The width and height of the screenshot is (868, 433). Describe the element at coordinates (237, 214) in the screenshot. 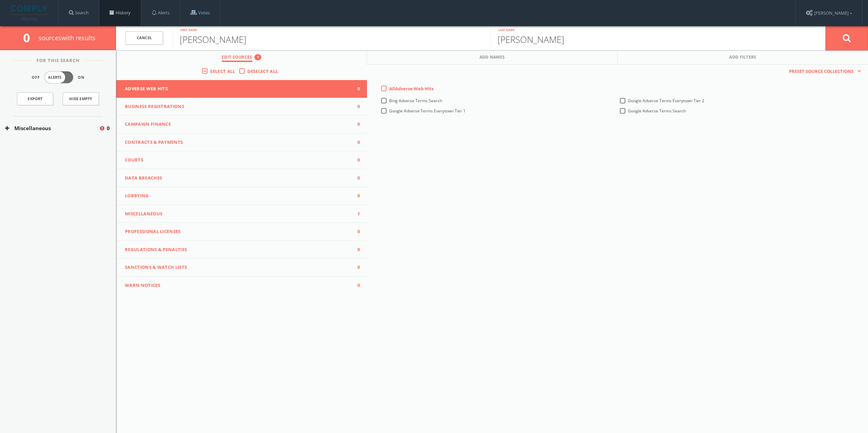

I see `span: Miscellaneous` at that location.